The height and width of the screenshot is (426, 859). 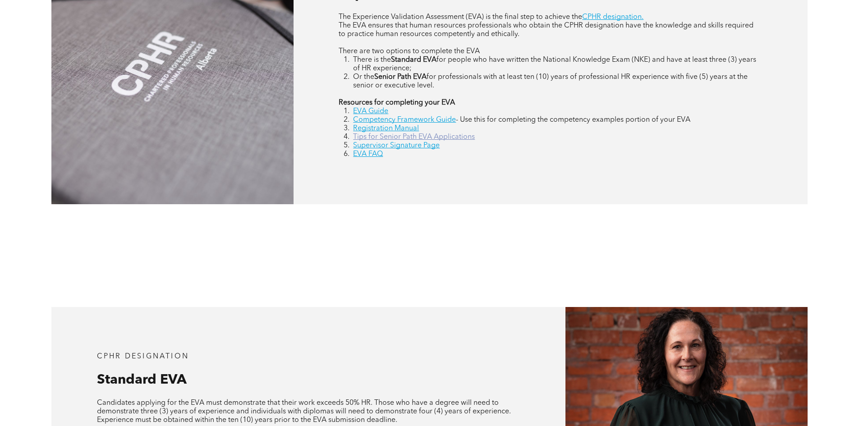 What do you see at coordinates (461, 17) in the screenshot?
I see `span: The Experience Validation Assessment (EVA) is the final step to achieve the` at bounding box center [461, 17].